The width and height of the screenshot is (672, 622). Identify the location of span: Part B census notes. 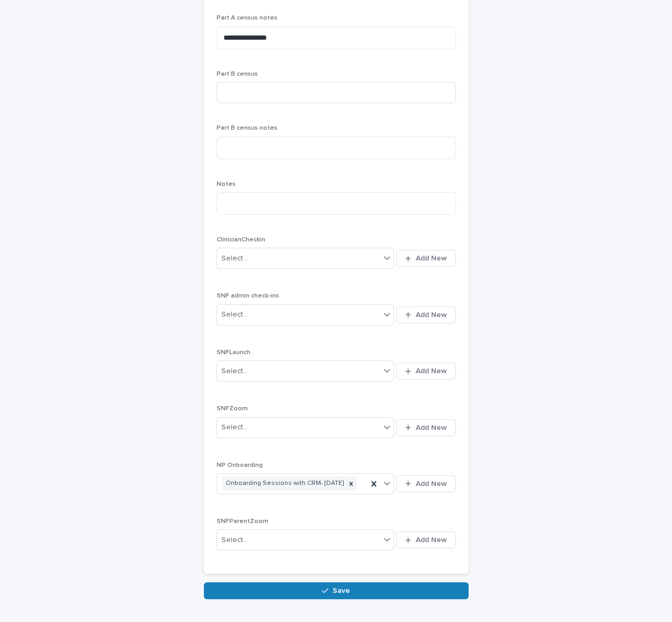
(247, 128).